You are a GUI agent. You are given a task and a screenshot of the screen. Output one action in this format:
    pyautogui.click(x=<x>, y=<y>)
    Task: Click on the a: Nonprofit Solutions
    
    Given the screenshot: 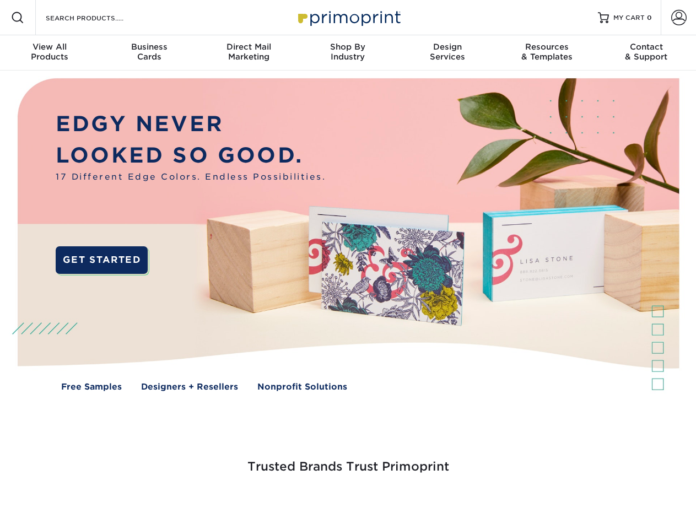 What is the action you would take?
    pyautogui.click(x=302, y=387)
    